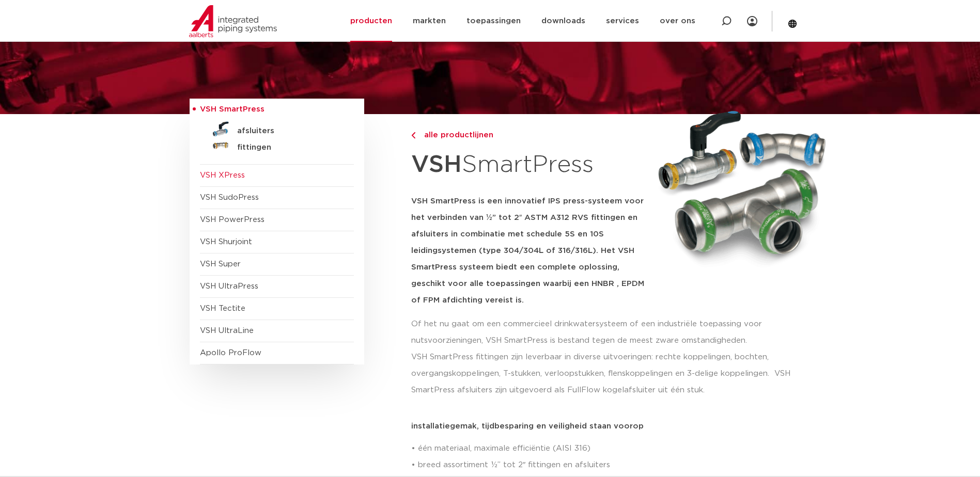 This screenshot has width=980, height=477. I want to click on a: VSH Tectite, so click(223, 308).